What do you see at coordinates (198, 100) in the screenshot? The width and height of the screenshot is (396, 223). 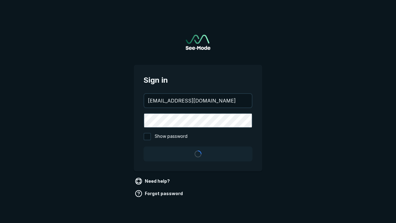 I see `input: your@email.com` at bounding box center [198, 100].